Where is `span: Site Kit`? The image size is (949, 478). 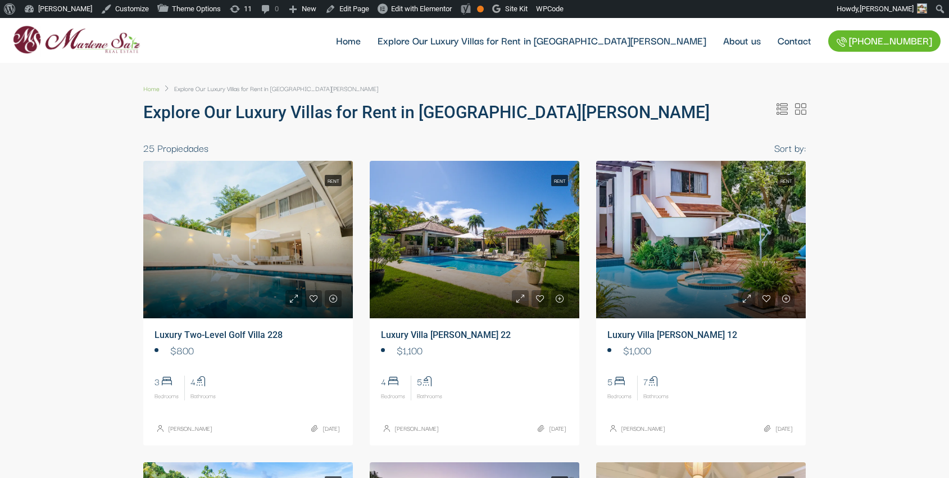 span: Site Kit is located at coordinates (516, 8).